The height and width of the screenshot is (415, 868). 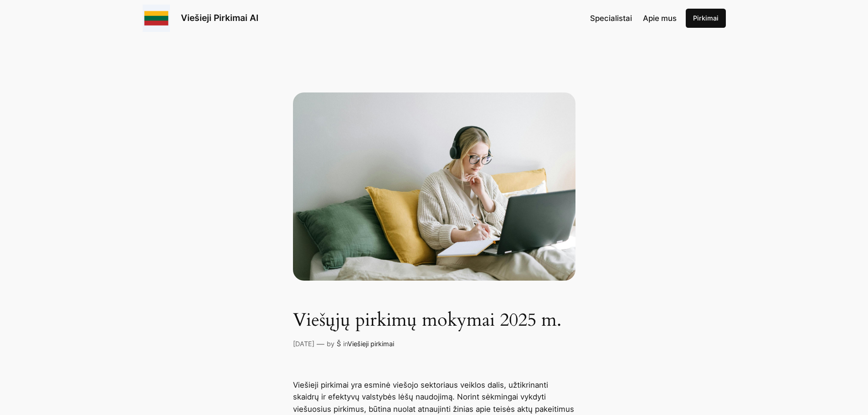 What do you see at coordinates (660, 18) in the screenshot?
I see `span: Apie mus` at bounding box center [660, 18].